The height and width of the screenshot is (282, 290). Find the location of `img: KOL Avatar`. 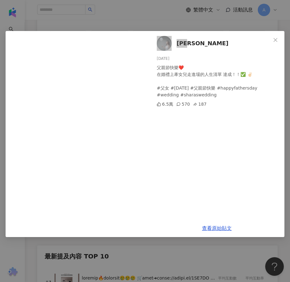

img: KOL Avatar is located at coordinates (164, 43).